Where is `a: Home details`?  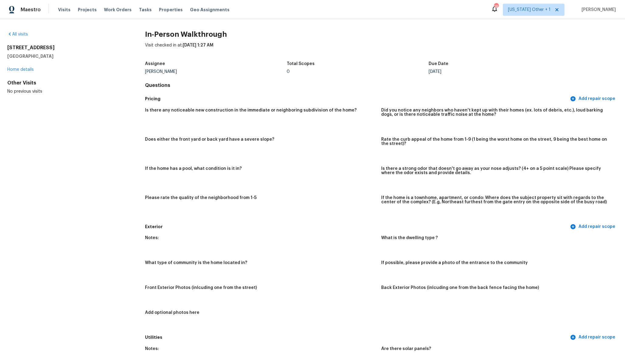 a: Home details is located at coordinates (21, 69).